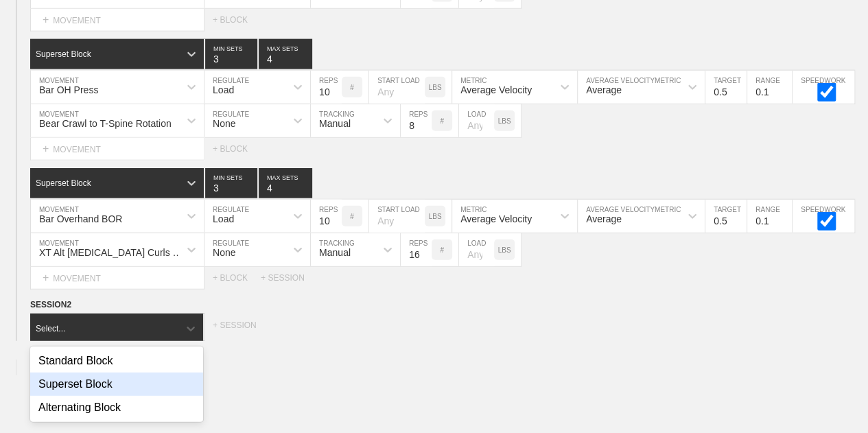  What do you see at coordinates (51, 304) in the screenshot?
I see `span: SESSION 2` at bounding box center [51, 304].